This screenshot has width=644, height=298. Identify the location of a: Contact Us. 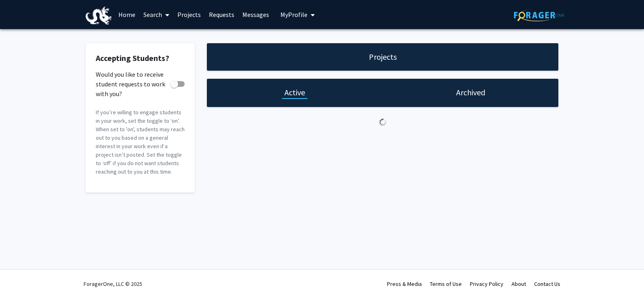
(547, 284).